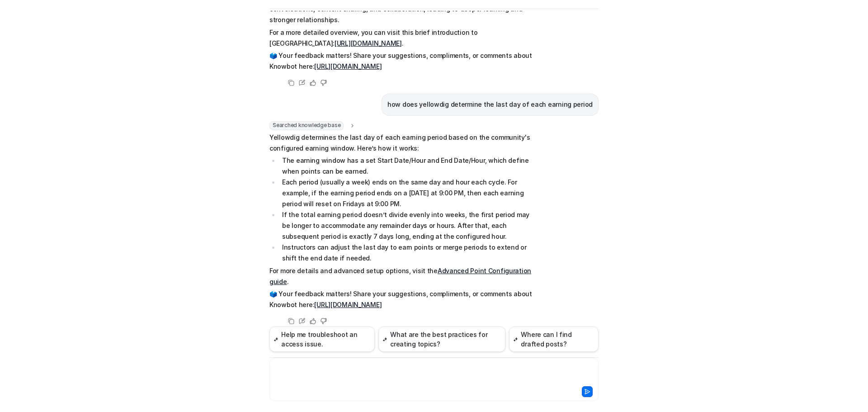  Describe the element at coordinates (407, 226) in the screenshot. I see `li: If the total earning period doesn’t divide evenly into weeks, the first period may be longer to a...` at that location.